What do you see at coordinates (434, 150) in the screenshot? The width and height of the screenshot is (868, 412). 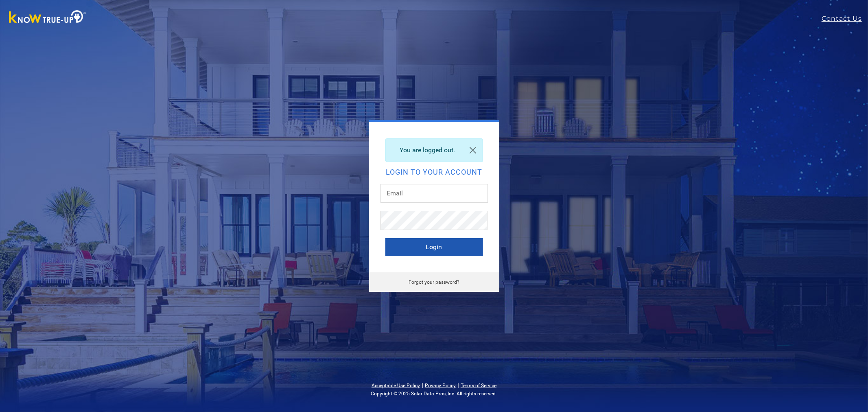 I see `div: You are logged out.` at bounding box center [434, 150].